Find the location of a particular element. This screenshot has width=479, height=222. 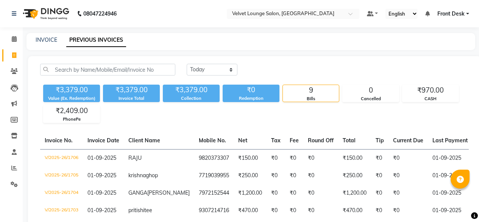

span: Client Name is located at coordinates (144, 140).